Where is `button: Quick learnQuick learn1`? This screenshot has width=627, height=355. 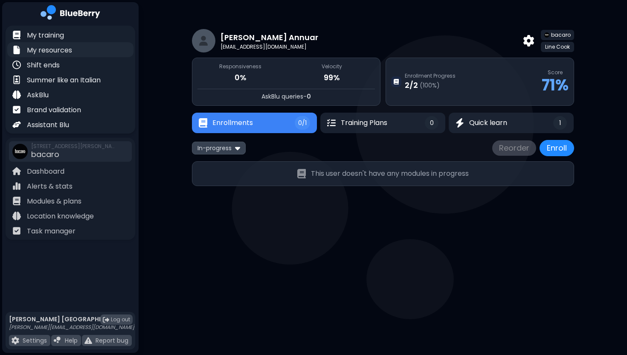
button: Quick learnQuick learn1 is located at coordinates (511, 123).